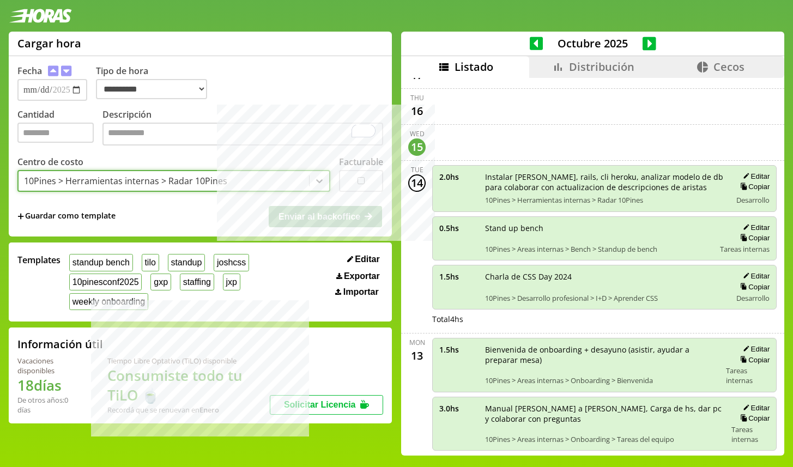 The width and height of the screenshot is (793, 467). I want to click on span: 10Pines > Herramientas internas > Radar 10Pines, so click(604, 200).